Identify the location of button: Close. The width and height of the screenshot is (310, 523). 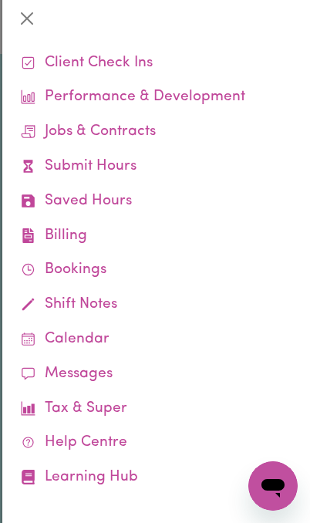
(27, 19).